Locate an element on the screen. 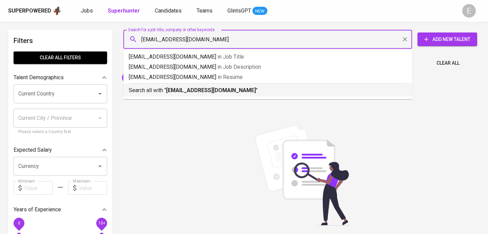  button: Clear is located at coordinates (405, 39).